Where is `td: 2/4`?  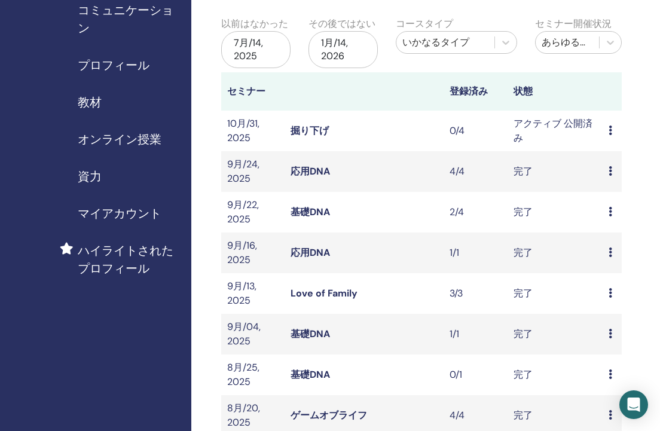 td: 2/4 is located at coordinates (475, 212).